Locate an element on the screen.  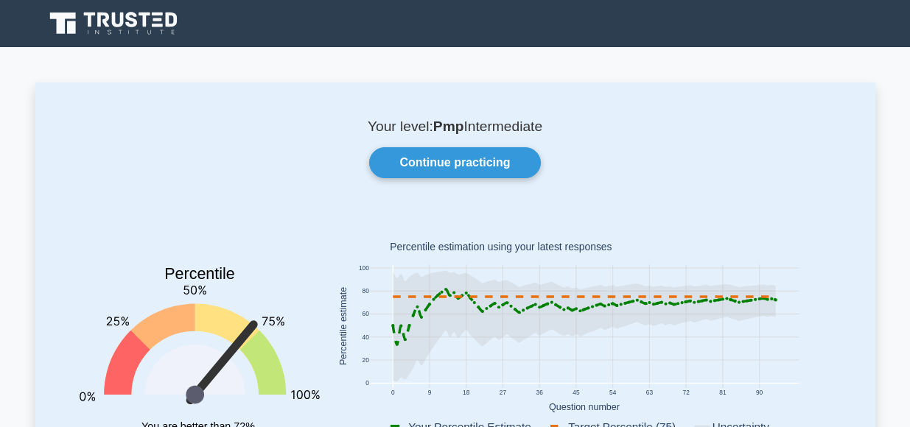
text: 40 is located at coordinates (365, 337).